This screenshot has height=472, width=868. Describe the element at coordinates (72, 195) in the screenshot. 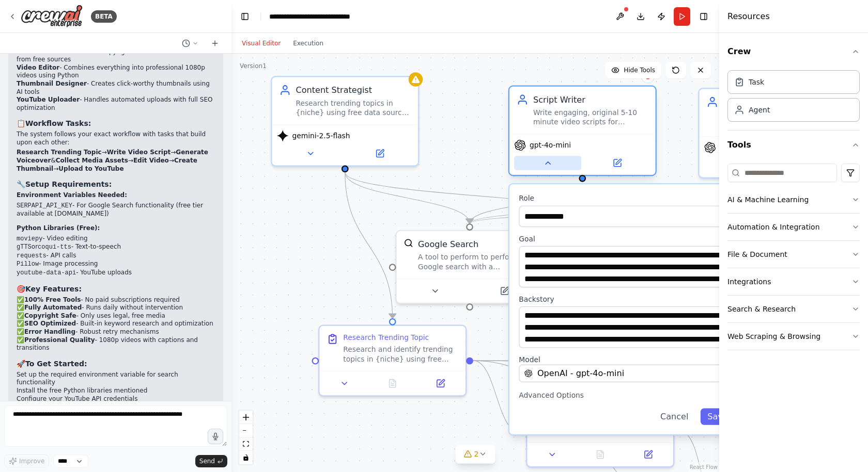

I see `strong: Environment Variables Needed:` at that location.